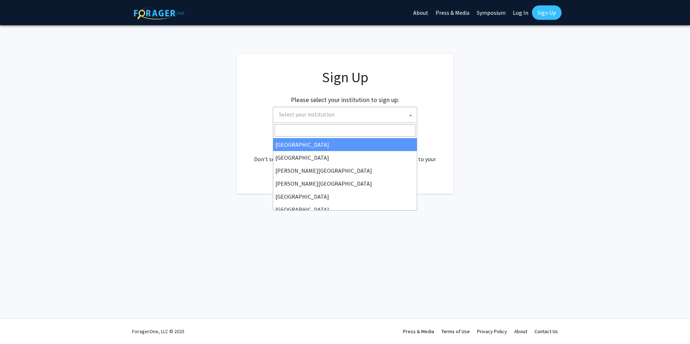  What do you see at coordinates (547, 13) in the screenshot?
I see `a: Sign Up` at bounding box center [547, 13].